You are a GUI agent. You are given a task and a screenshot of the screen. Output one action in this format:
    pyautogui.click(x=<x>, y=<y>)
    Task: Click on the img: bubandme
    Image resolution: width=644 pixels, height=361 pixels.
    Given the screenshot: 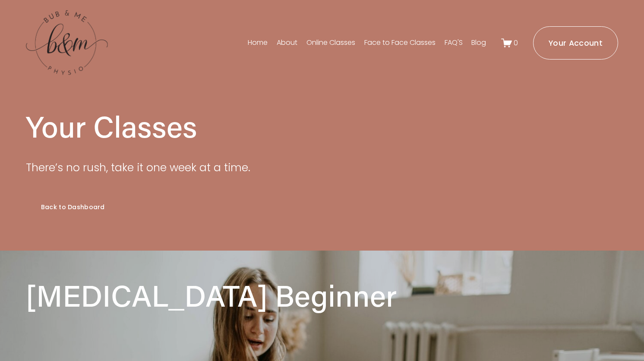 What is the action you would take?
    pyautogui.click(x=67, y=43)
    